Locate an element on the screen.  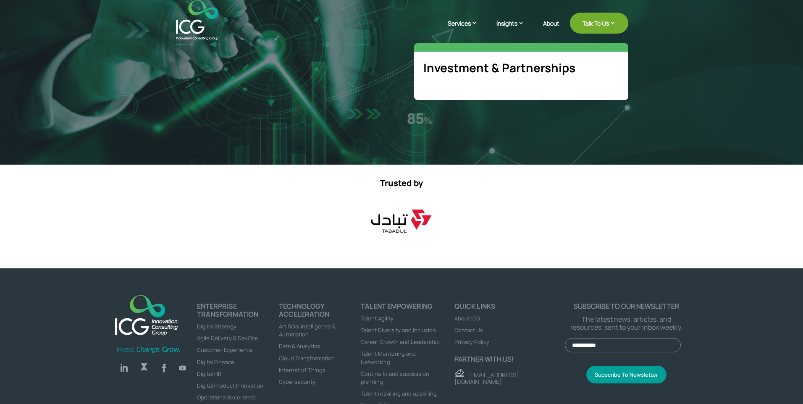
span: Talent Diversity and Inclusion is located at coordinates (398, 330).